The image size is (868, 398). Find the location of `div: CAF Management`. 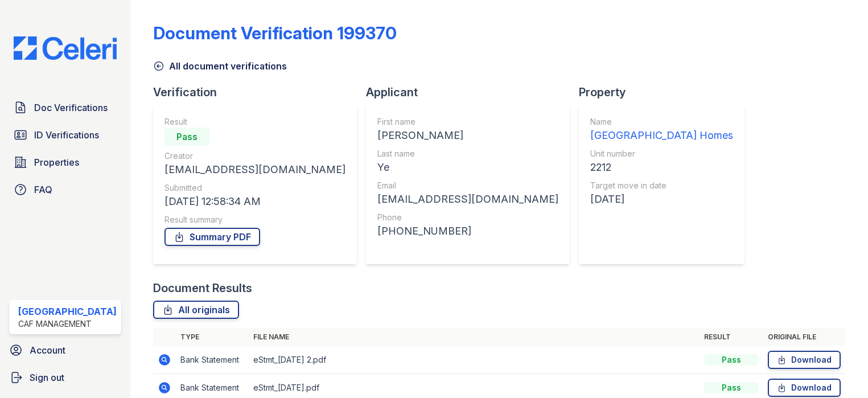

div: CAF Management is located at coordinates (67, 324).